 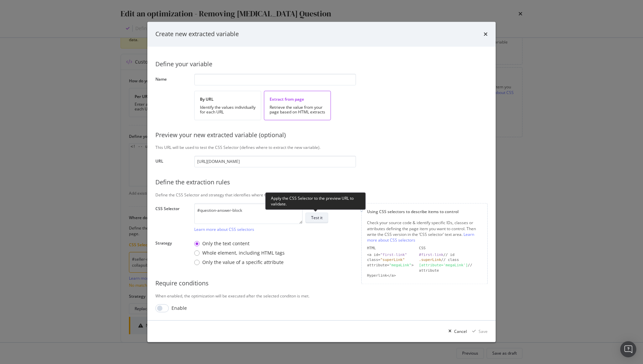 What do you see at coordinates (424, 212) in the screenshot?
I see `div: Using CSS selectors to describe items to control` at bounding box center [424, 212].